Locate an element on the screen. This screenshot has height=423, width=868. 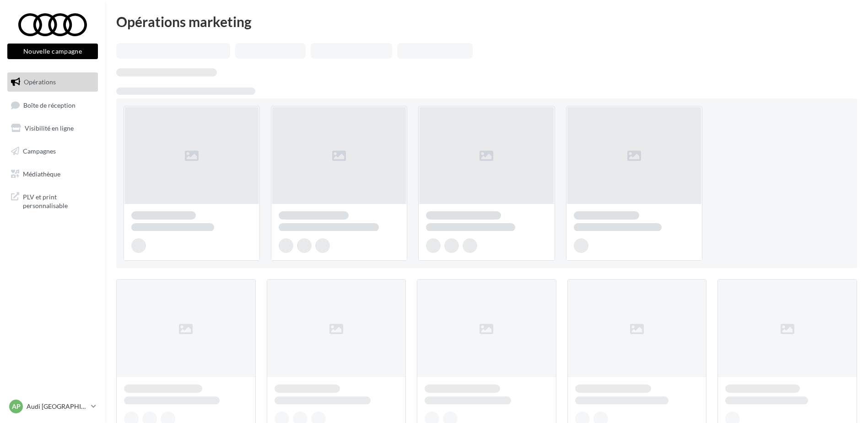
span: Campagnes is located at coordinates (39, 151).